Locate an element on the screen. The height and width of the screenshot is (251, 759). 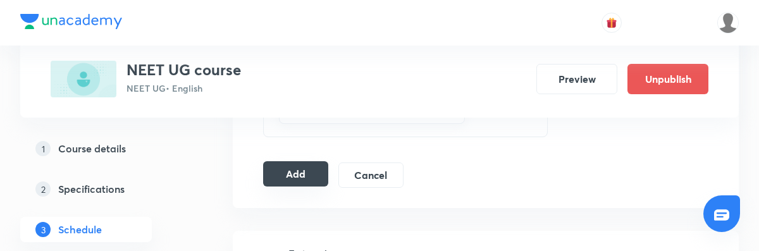
img: Company Logo is located at coordinates (71, 22).